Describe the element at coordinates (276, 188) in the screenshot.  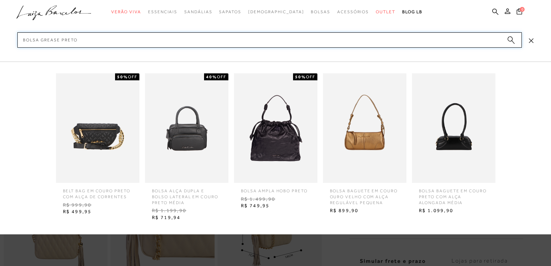
I see `span: BOLSA AMPLA HOBO PRETO` at that location.